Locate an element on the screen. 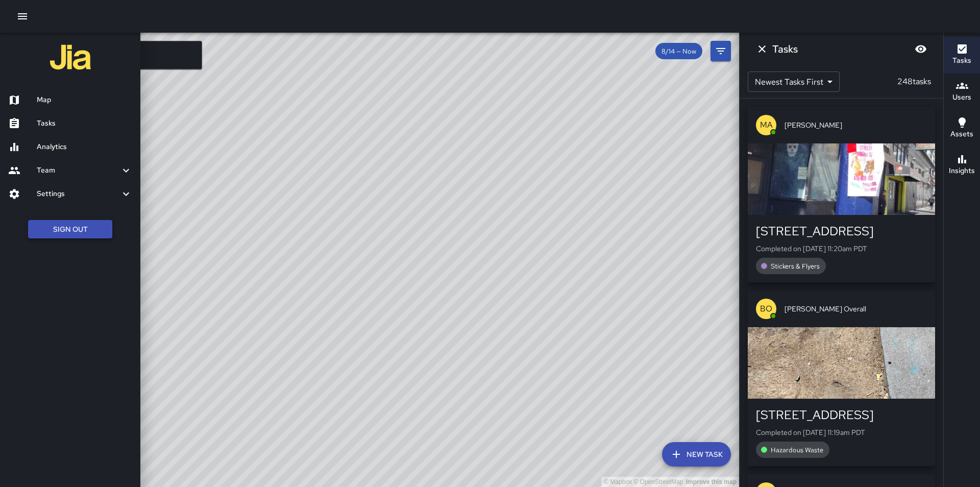 Image resolution: width=980 pixels, height=487 pixels. span: Hazardous Waste is located at coordinates (796, 450).